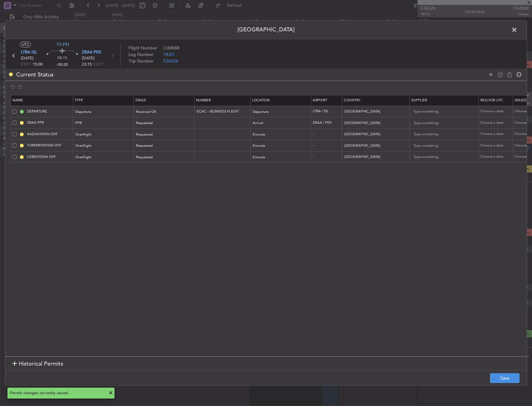  Describe the element at coordinates (419, 100) in the screenshot. I see `span: Supplier` at that location.